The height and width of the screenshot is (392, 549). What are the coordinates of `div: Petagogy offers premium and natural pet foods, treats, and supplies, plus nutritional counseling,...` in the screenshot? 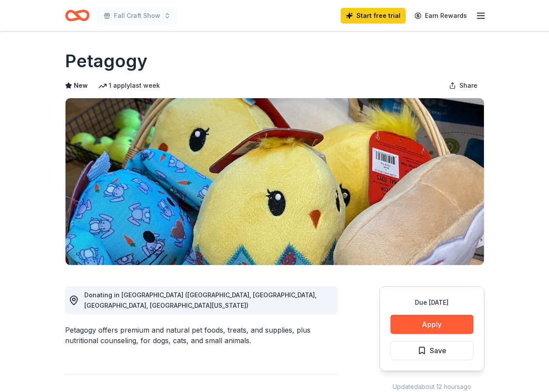 It's located at (202, 335).